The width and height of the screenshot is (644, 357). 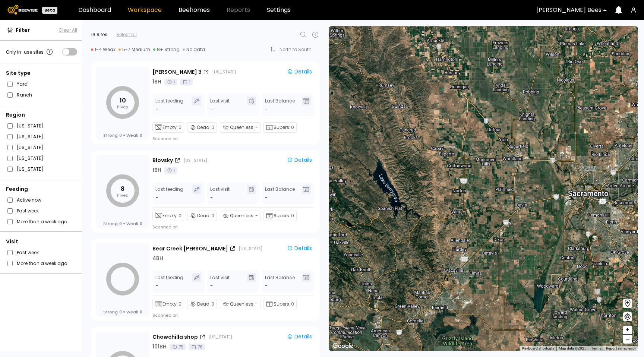 What do you see at coordinates (95, 10) in the screenshot?
I see `a: Dashboard` at bounding box center [95, 10].